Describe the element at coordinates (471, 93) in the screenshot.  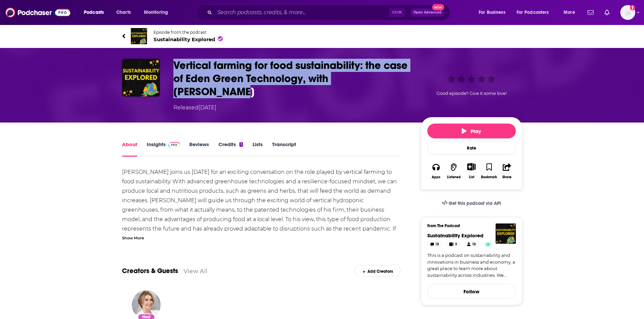
I see `span: Good episode? Give it some love!` at that location.